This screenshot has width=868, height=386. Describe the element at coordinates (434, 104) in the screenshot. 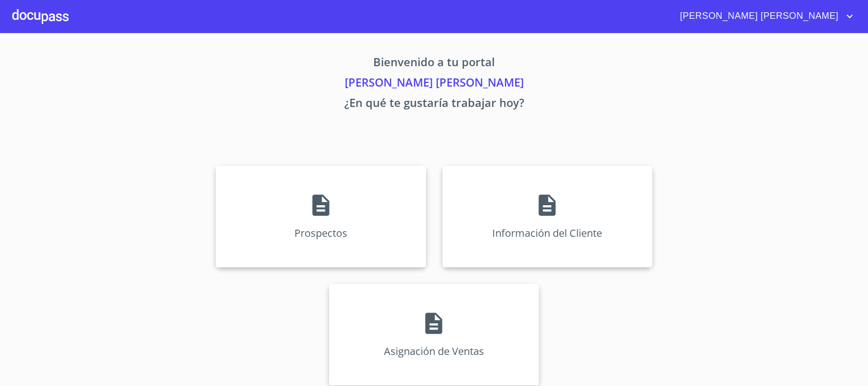

I see `p: ¿En qué te gustaría trabajar hoy?` at that location.